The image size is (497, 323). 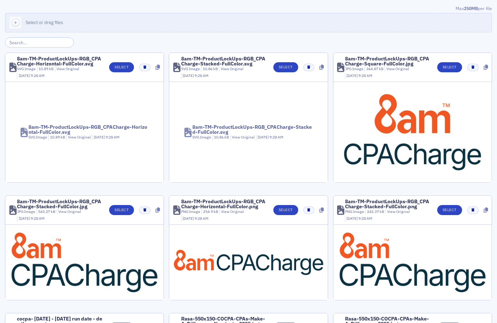 What do you see at coordinates (39, 42) in the screenshot?
I see `input: Search…` at bounding box center [39, 42].